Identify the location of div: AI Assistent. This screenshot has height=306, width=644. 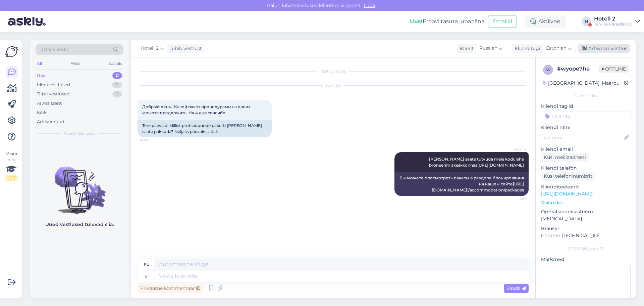
(49, 103).